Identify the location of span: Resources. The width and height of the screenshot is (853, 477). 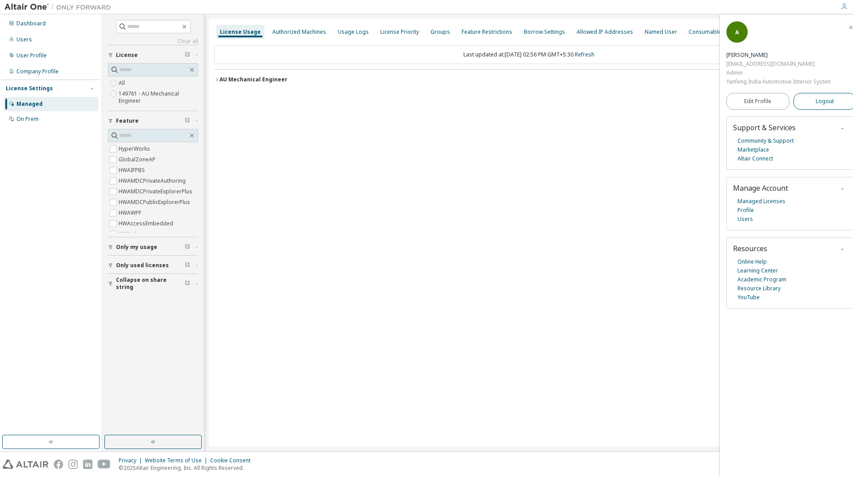
(750, 248).